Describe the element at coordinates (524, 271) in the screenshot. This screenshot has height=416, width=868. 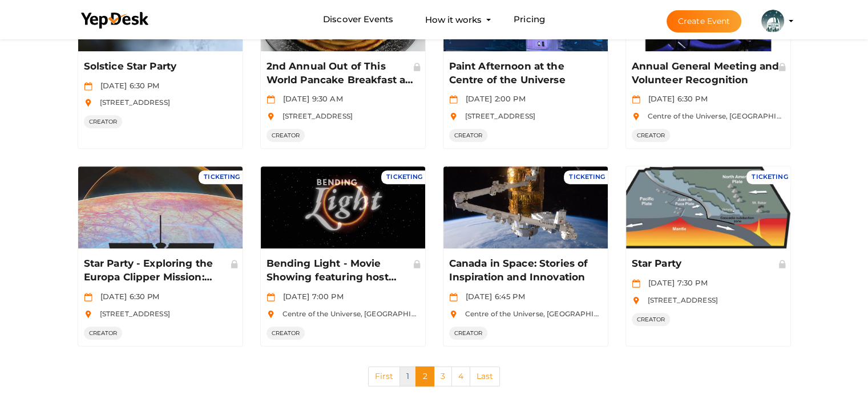
I see `p: Canada in Space: Stories of Inspiration and Innovation` at that location.